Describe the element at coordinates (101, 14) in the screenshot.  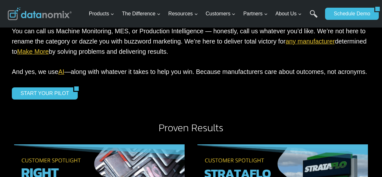
I see `span: Products` at that location.